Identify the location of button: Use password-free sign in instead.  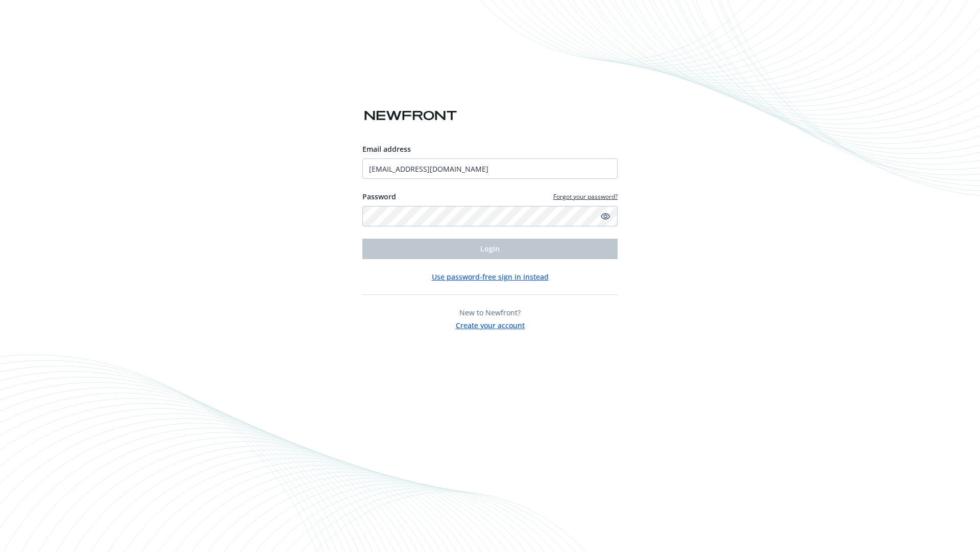
(490, 276).